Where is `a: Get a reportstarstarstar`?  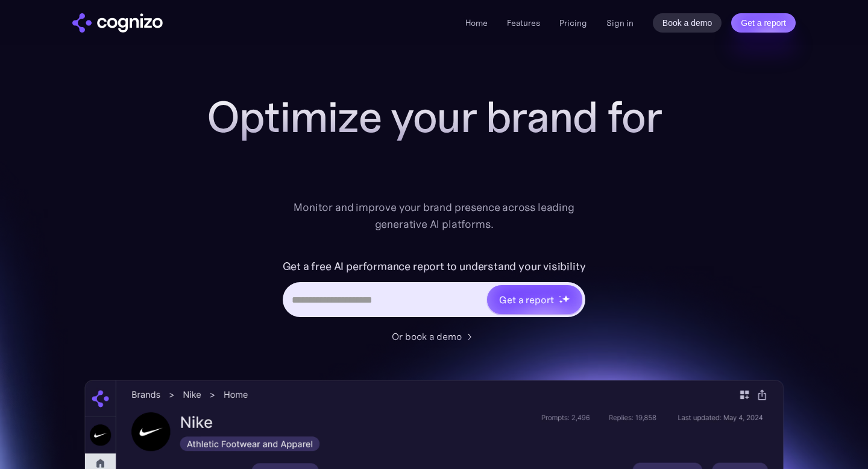
a: Get a reportstarstarstar is located at coordinates (534, 300).